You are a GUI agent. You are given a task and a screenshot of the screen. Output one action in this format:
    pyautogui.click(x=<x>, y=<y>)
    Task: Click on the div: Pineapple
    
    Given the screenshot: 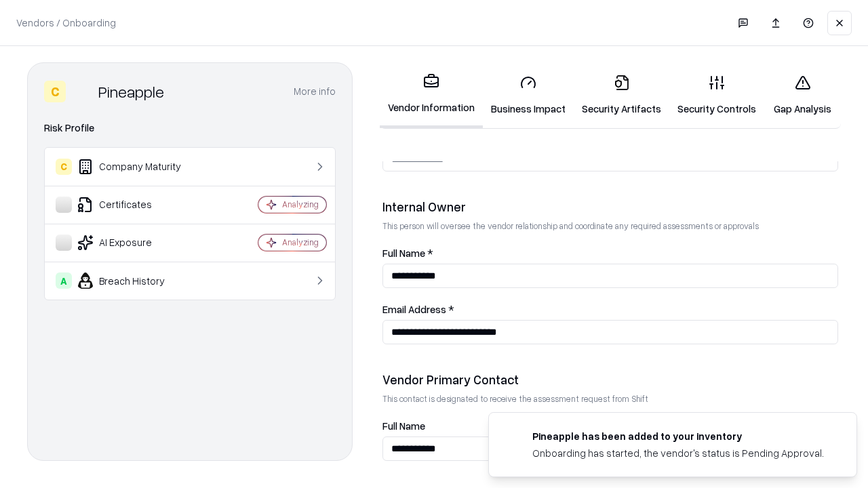 What is the action you would take?
    pyautogui.click(x=131, y=91)
    